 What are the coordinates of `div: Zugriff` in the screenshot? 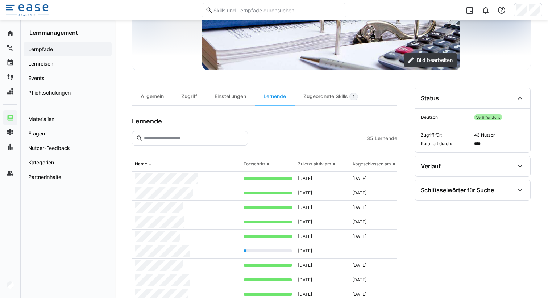 It's located at (189, 96).